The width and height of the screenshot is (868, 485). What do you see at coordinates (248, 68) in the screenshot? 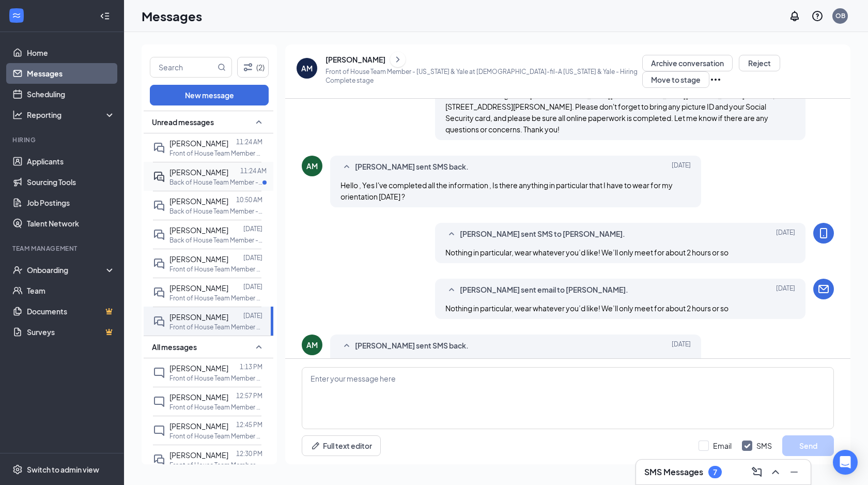
I see `svg: Filter` at bounding box center [248, 68].